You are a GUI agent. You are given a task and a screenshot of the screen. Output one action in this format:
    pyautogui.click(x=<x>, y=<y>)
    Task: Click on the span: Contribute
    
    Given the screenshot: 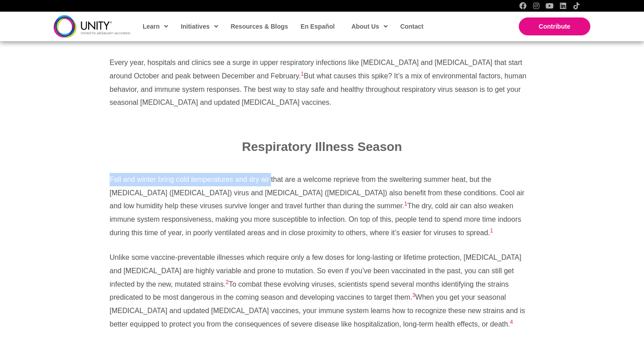 What is the action you would take?
    pyautogui.click(x=555, y=26)
    